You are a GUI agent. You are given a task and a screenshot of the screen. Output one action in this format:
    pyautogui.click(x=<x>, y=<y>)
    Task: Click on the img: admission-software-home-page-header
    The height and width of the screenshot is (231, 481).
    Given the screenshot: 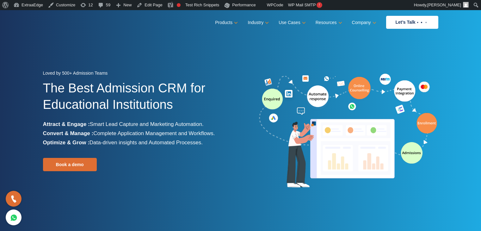 What is the action you would take?
    pyautogui.click(x=349, y=131)
    